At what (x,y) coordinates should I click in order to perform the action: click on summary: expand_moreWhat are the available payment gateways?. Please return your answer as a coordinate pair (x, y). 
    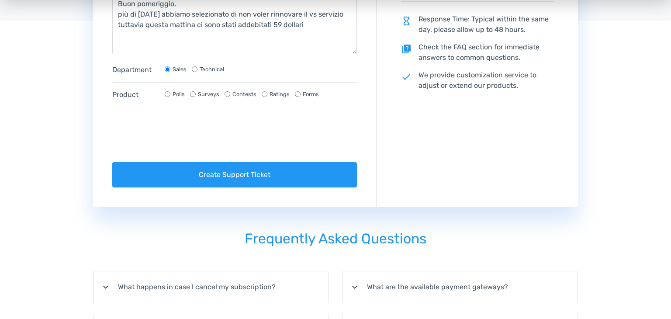
    Looking at the image, I should click on (460, 287).